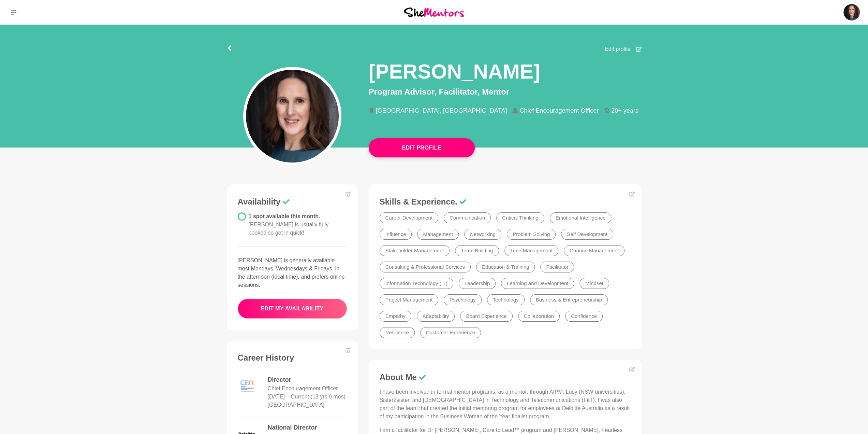 This screenshot has height=434, width=868. I want to click on a: Julia Ridout, so click(852, 12).